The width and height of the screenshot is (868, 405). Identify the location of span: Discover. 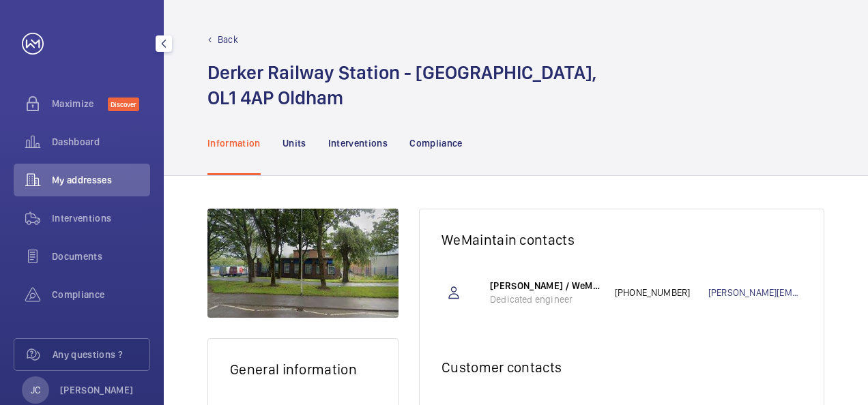
(123, 105).